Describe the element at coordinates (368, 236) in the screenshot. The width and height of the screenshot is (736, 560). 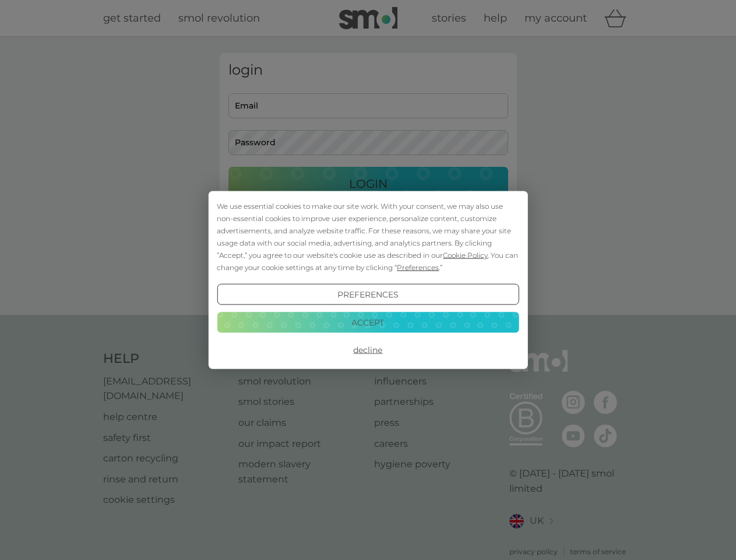
I see `div: We use essential cookies to make our site work. With your consent, we may also use non-essential ...` at that location.